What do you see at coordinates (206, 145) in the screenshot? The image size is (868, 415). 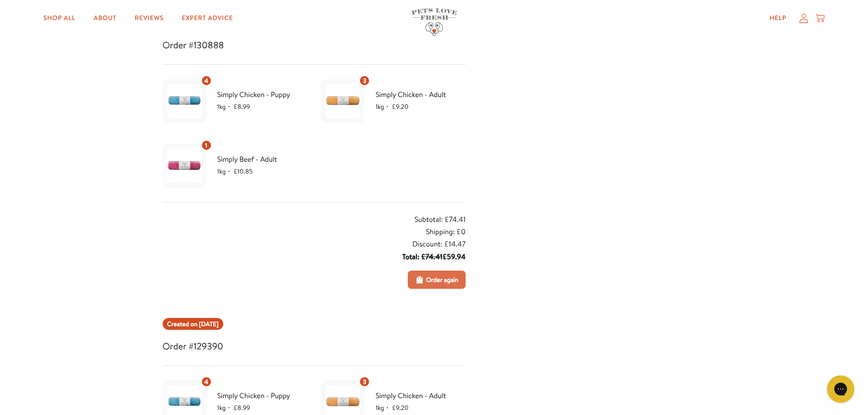 I see `span: 1` at bounding box center [206, 145].